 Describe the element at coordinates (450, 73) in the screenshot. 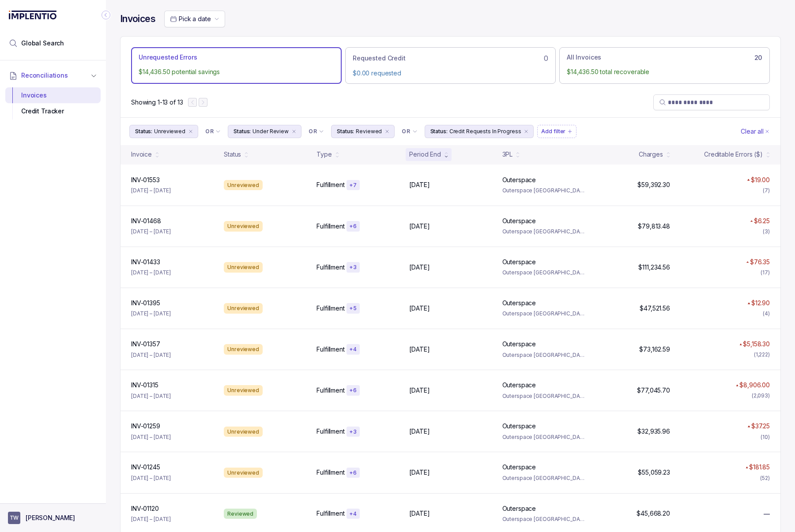

I see `p: $0.00 requested` at that location.